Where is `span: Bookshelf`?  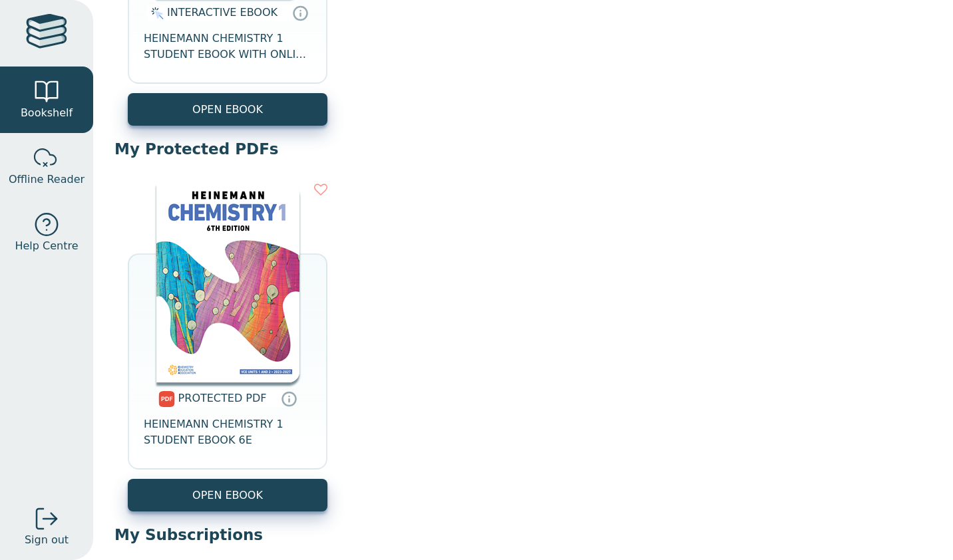
span: Bookshelf is located at coordinates (47, 113).